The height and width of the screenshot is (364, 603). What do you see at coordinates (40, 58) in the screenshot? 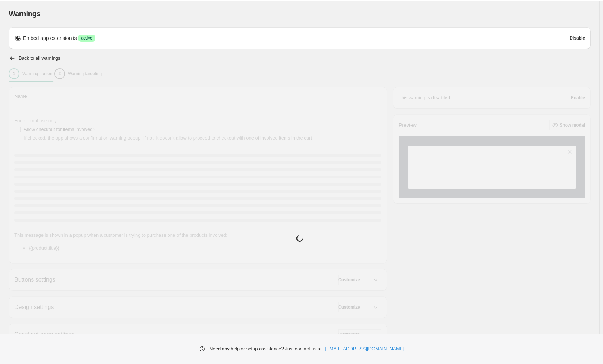
I see `h2: Back to all warnings` at bounding box center [40, 58].